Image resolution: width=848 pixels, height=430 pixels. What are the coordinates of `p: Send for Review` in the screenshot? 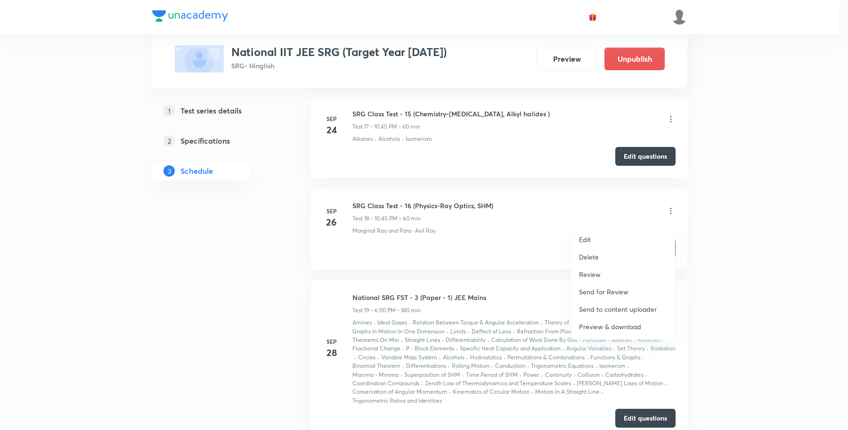 It's located at (604, 292).